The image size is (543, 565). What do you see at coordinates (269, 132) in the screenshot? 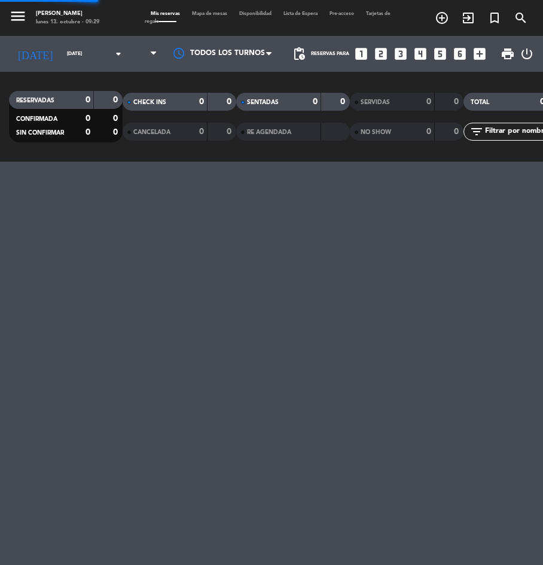
I see `span: RE AGENDADA` at bounding box center [269, 132].